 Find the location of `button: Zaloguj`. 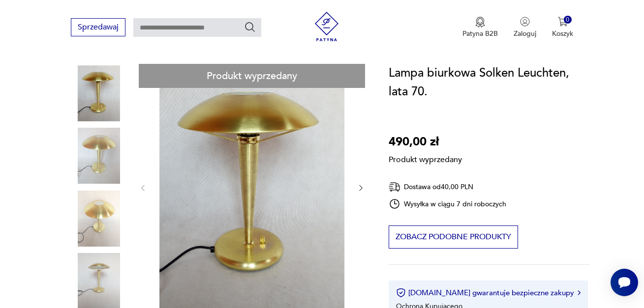

button: Zaloguj is located at coordinates (525, 28).